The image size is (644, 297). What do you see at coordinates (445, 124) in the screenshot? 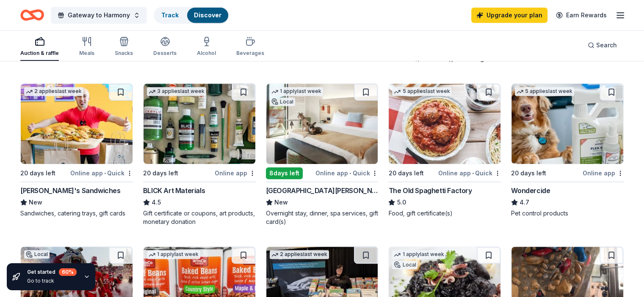
I see `img: Image for The Old Spaghetti Factory` at bounding box center [445, 124].